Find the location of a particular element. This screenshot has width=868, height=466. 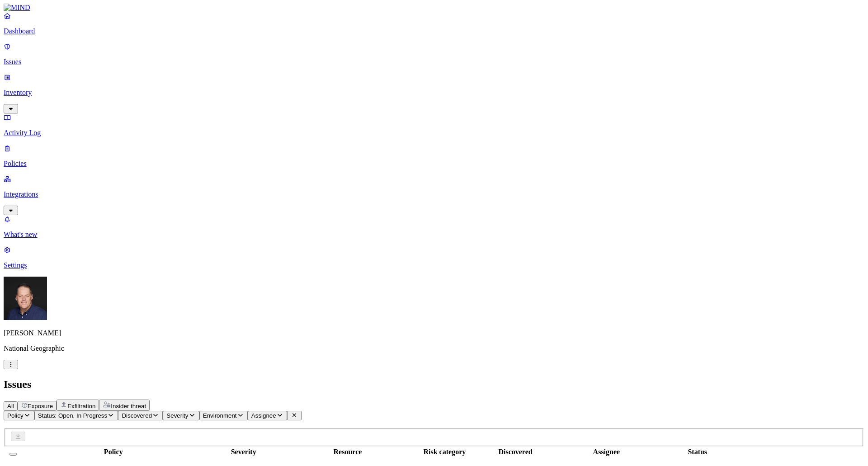

a: Activity Log is located at coordinates (434, 125).